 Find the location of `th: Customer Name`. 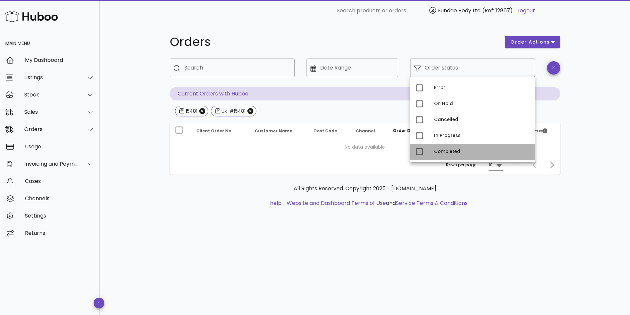

th: Customer Name is located at coordinates (279, 131).